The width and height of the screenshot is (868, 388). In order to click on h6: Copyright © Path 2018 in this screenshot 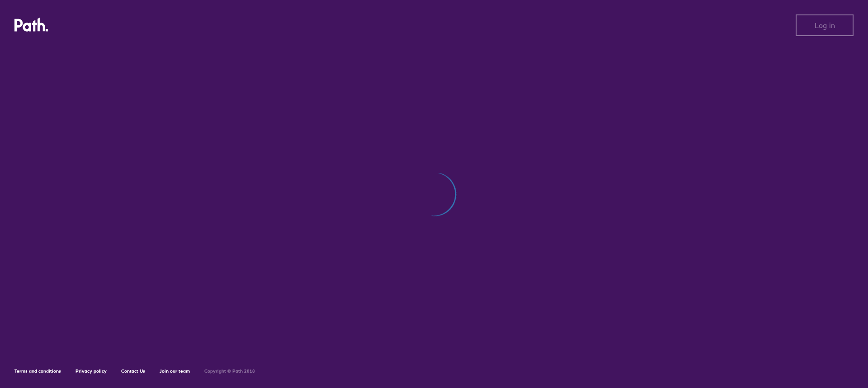, I will do `click(229, 371)`.